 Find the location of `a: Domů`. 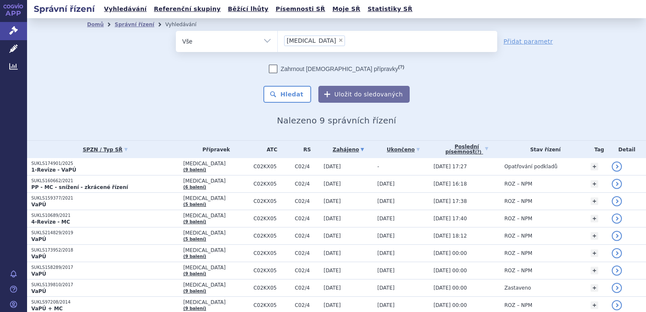

a: Domů is located at coordinates (95, 25).